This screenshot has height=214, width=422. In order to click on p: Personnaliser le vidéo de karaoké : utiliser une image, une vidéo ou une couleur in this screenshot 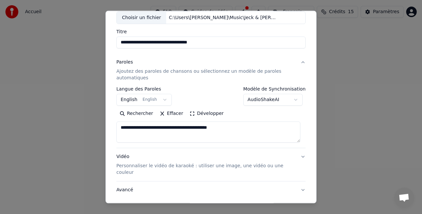, I will do `click(206, 170)`.